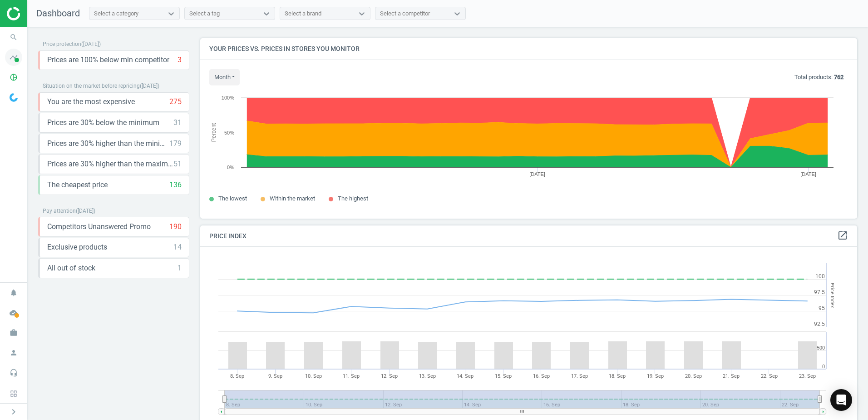 This screenshot has height=420, width=868. Describe the element at coordinates (275, 376) in the screenshot. I see `tspan: 9. Sep` at that location.